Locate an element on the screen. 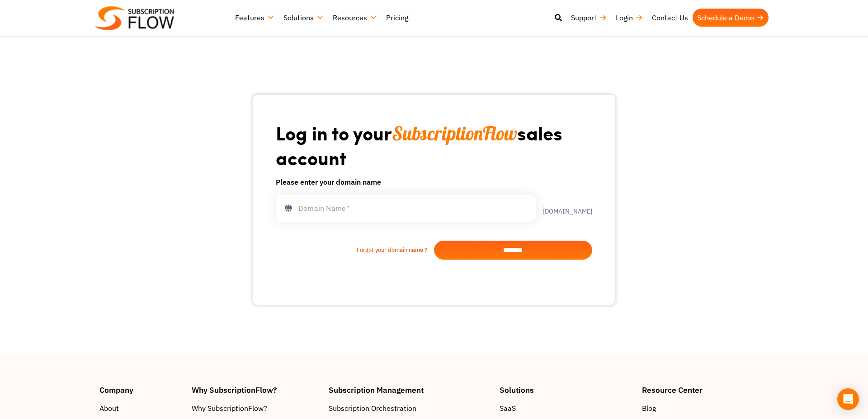 The image size is (868, 419). a: Schedule a Demo is located at coordinates (730, 18).